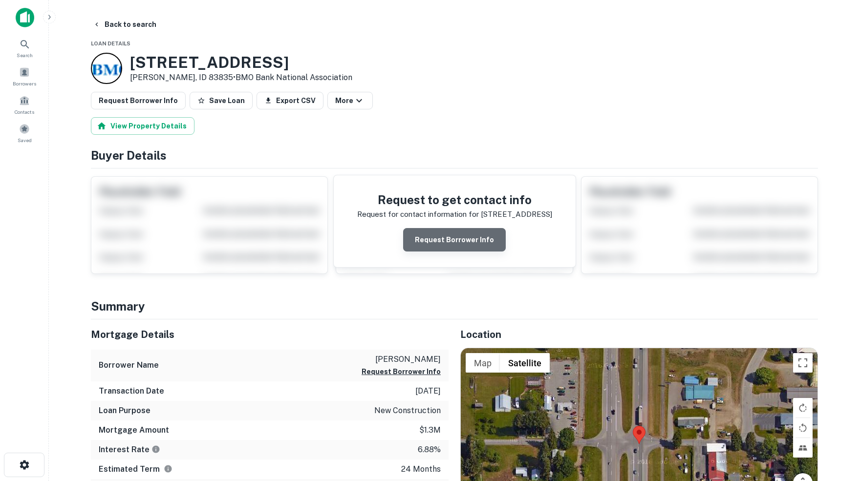 This screenshot has height=481, width=860. Describe the element at coordinates (24, 55) in the screenshot. I see `span: Search` at that location.